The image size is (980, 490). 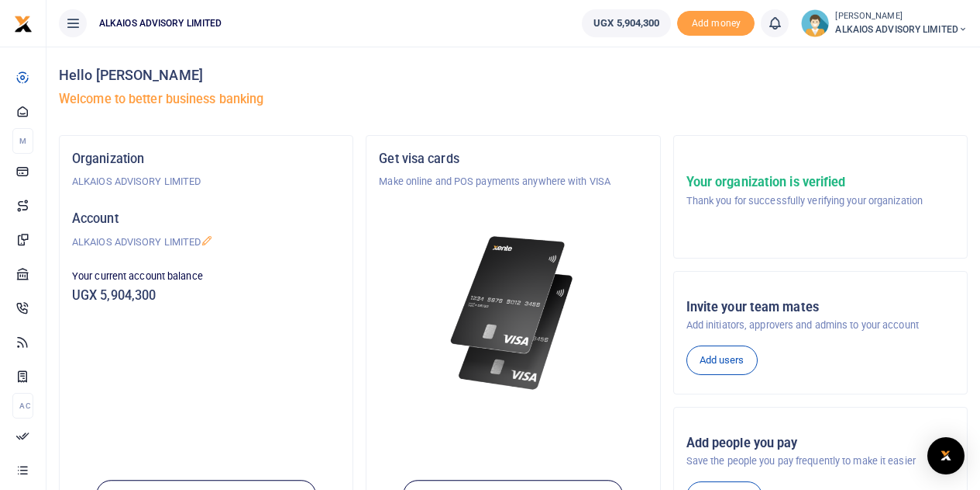 I want to click on h5: Organization, so click(x=206, y=159).